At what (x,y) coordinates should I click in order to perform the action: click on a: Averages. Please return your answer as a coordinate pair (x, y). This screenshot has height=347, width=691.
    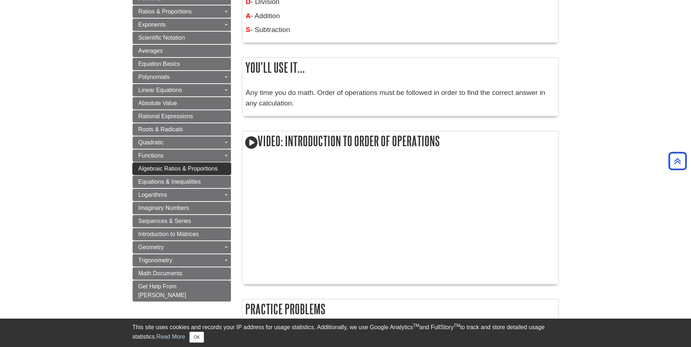
    Looking at the image, I should click on (182, 51).